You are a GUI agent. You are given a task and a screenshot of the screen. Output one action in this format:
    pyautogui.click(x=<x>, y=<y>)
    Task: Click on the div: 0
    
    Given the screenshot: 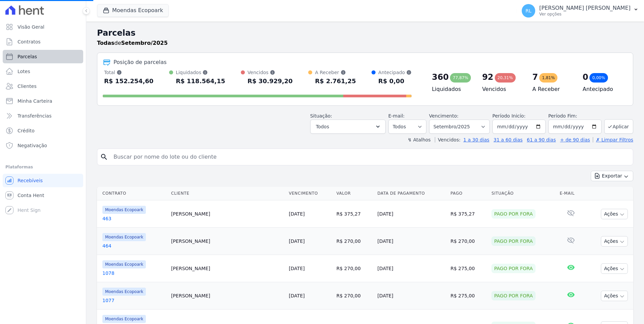 What is the action you would take?
    pyautogui.click(x=585, y=77)
    